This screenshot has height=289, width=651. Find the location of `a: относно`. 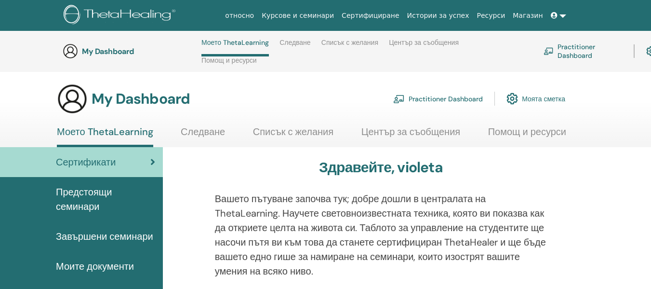

a: относно is located at coordinates (239, 15).